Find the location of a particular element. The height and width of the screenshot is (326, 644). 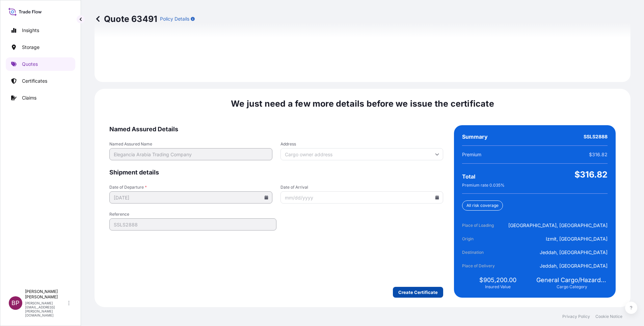

span: Named Assured Name is located at coordinates (191, 144).